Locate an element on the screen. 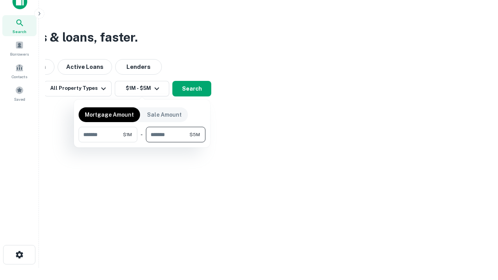  span: $5M is located at coordinates (195, 135).